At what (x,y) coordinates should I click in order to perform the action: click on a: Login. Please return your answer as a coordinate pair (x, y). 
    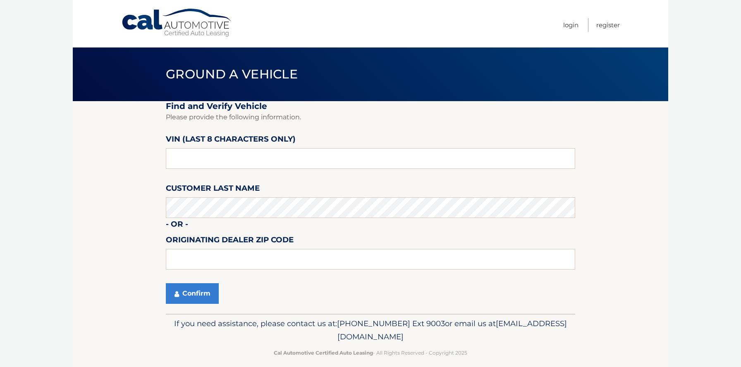
    Looking at the image, I should click on (570, 25).